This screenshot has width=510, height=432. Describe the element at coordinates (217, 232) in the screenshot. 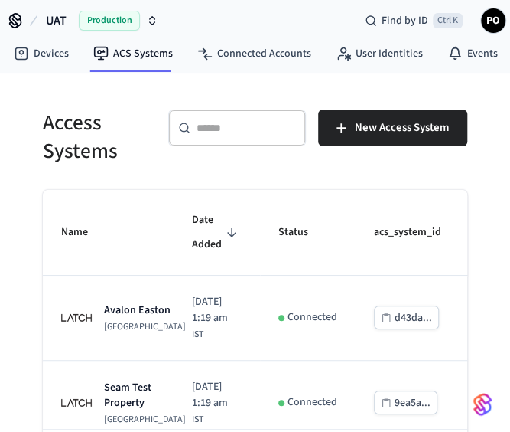

I see `span: Date Added` at that location.